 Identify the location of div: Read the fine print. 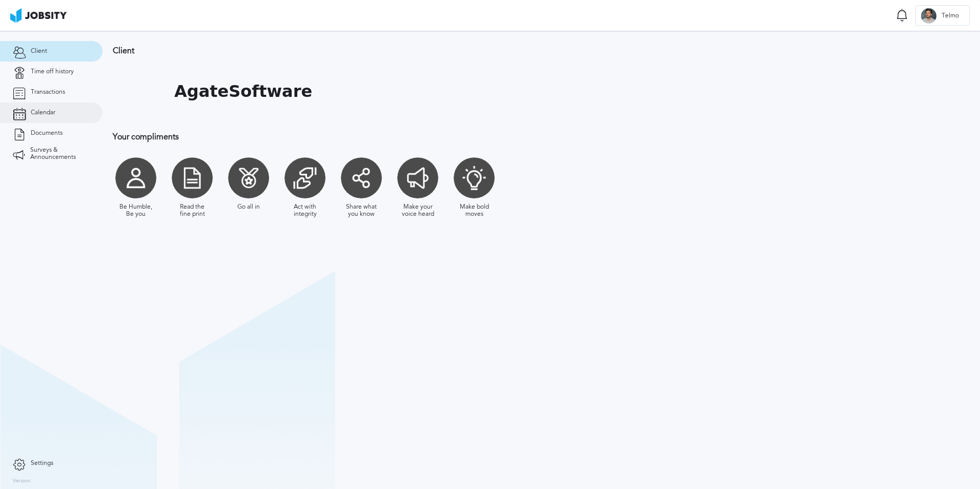
(192, 211).